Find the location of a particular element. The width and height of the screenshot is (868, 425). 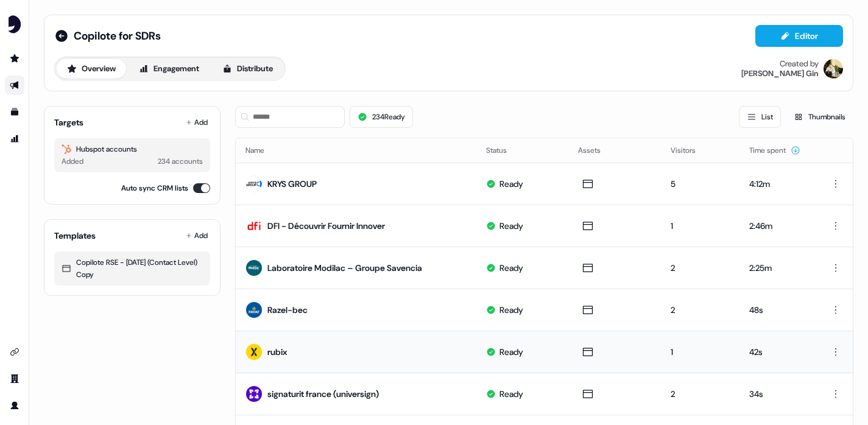

div: Razel-bec is located at coordinates (287, 310).